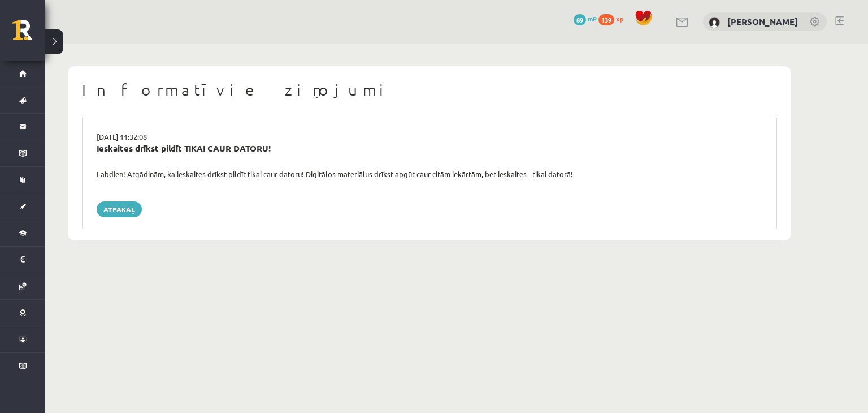  What do you see at coordinates (714, 23) in the screenshot?
I see `img: Elizabete Melngalve` at bounding box center [714, 23].